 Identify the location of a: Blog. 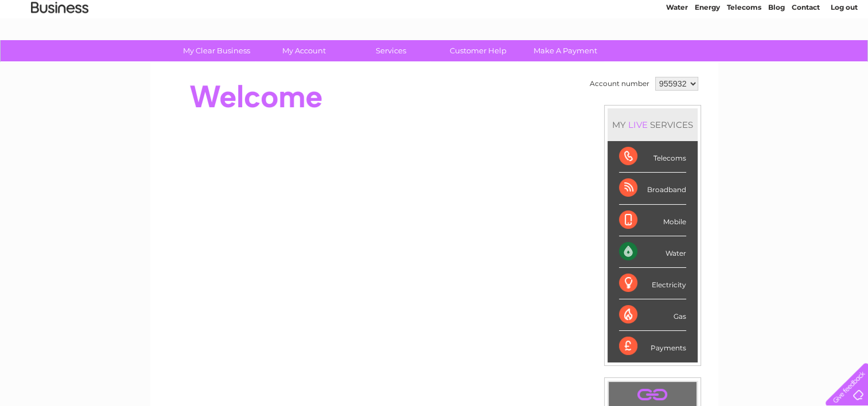
(776, 53).